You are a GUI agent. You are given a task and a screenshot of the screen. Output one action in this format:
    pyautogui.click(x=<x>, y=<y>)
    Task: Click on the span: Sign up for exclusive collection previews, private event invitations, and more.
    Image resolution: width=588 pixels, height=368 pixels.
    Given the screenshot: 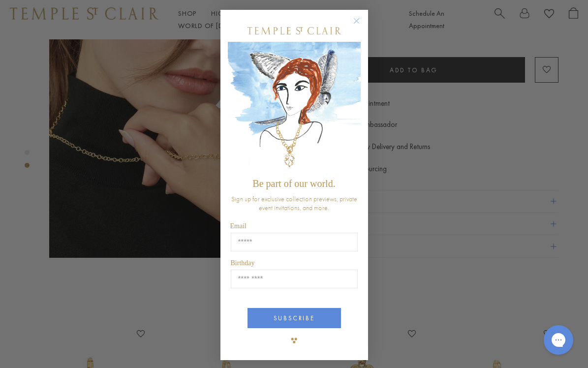 What is the action you would take?
    pyautogui.click(x=294, y=203)
    